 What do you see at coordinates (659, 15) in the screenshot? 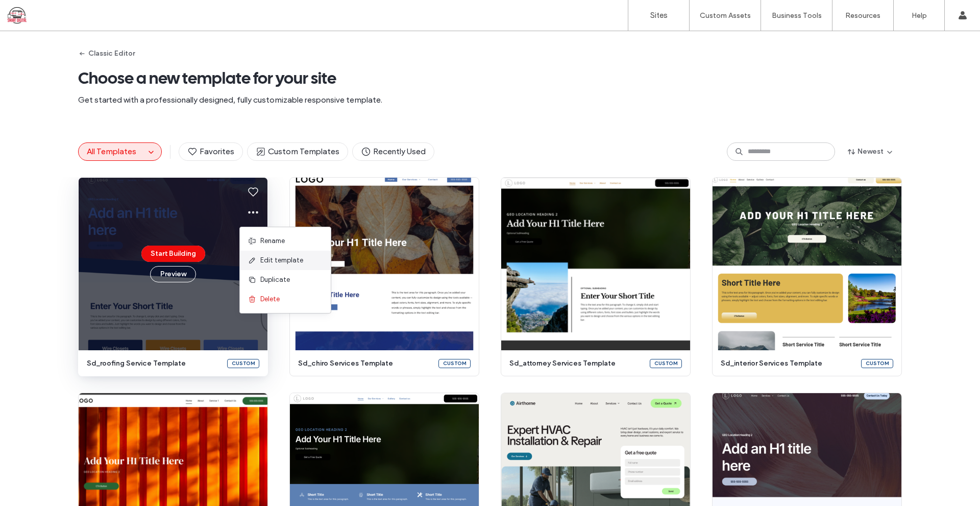
I see `label: Sites` at bounding box center [659, 15].